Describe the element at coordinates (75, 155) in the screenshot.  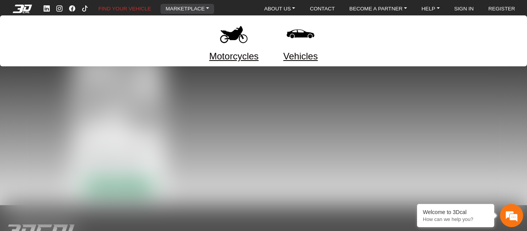
I see `textarea: Type your message and hit 'Enter'` at that location.